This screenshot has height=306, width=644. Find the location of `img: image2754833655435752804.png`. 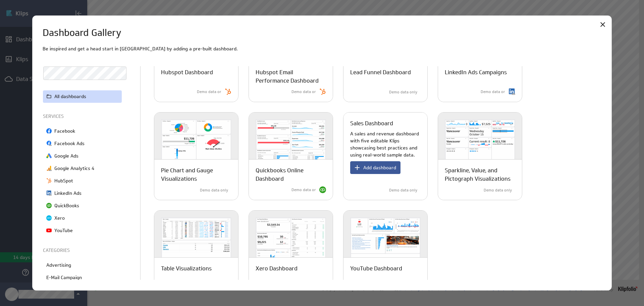

img: image2754833655435752804.png is located at coordinates (49, 143).